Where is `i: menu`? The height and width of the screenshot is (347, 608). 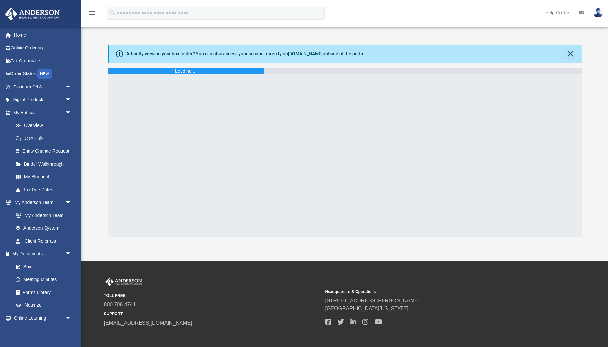
i: menu is located at coordinates (92, 13).